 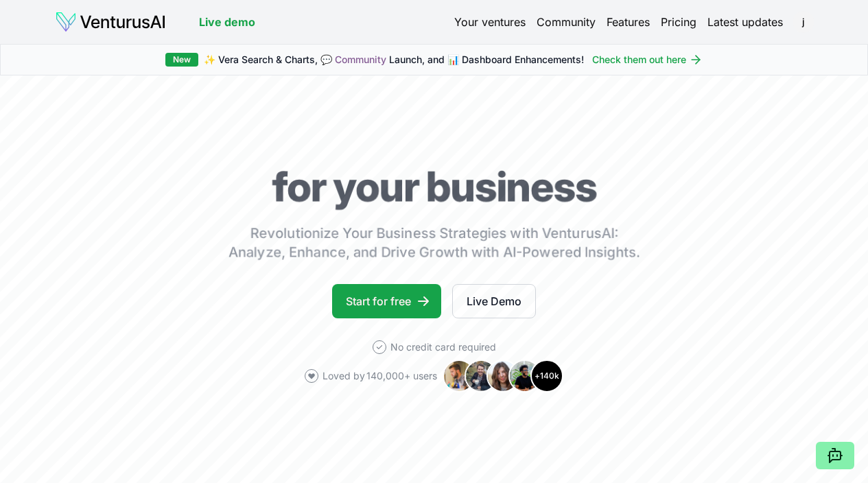 I want to click on a: Latest updates, so click(x=745, y=22).